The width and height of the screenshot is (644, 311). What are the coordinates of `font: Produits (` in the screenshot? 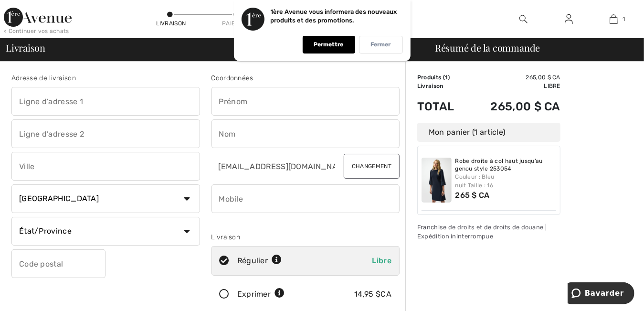 It's located at (433, 77).